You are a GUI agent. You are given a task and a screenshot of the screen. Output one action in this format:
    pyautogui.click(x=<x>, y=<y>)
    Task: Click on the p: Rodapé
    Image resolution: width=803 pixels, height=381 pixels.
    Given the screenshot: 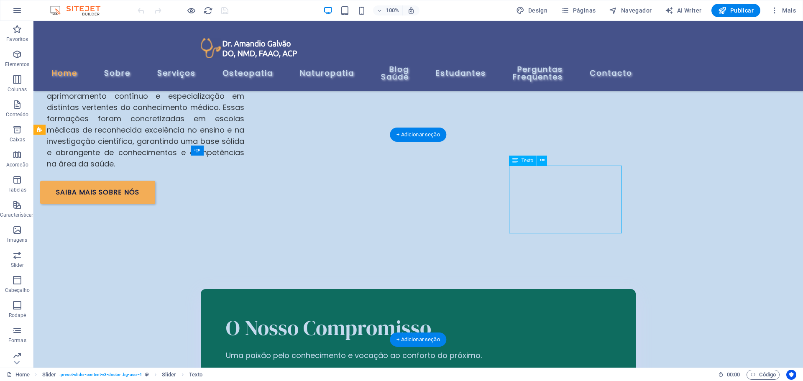 What is the action you would take?
    pyautogui.click(x=18, y=315)
    